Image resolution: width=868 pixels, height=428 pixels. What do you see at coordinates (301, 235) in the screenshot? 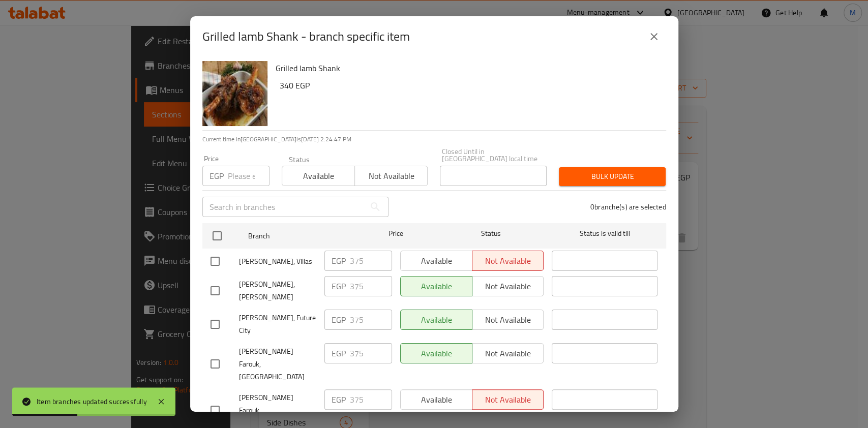
I see `span: Branch` at bounding box center [301, 235].